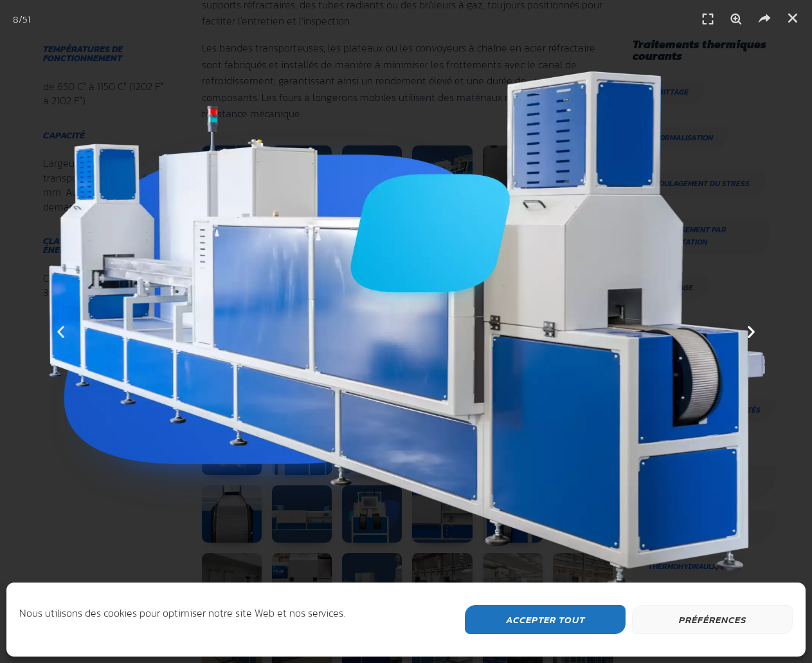  I want to click on a: Fermer (Esc), so click(793, 18).